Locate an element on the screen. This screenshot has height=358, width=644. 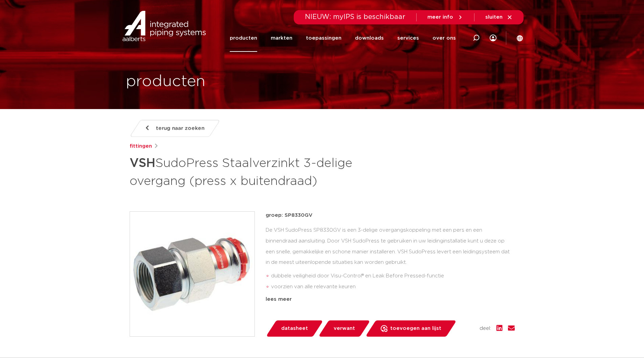
a: producten is located at coordinates (243, 38).